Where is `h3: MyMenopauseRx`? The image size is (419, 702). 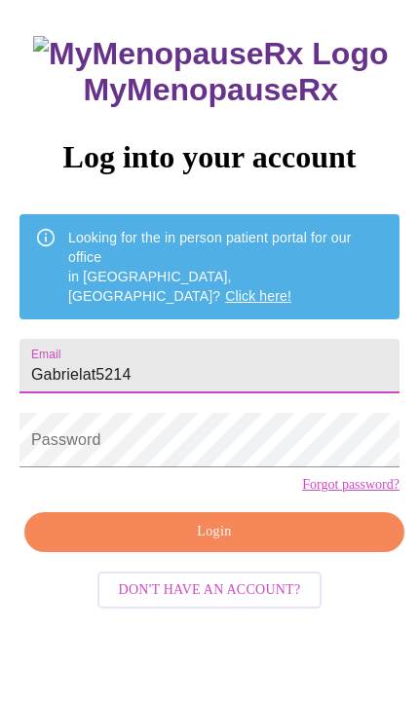 h3: MyMenopauseRx is located at coordinates (211, 72).